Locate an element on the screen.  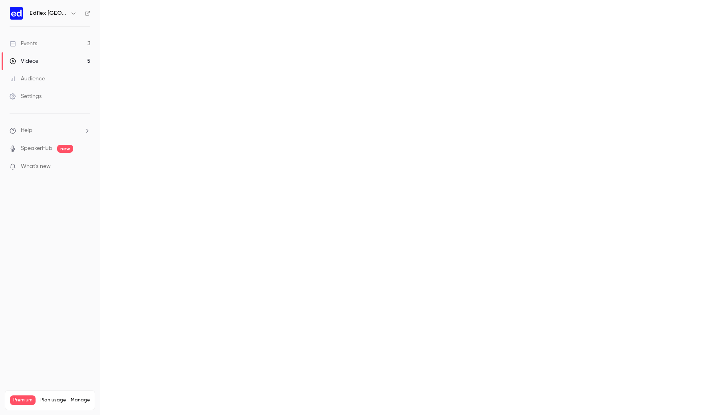
a: Manage is located at coordinates (80, 400).